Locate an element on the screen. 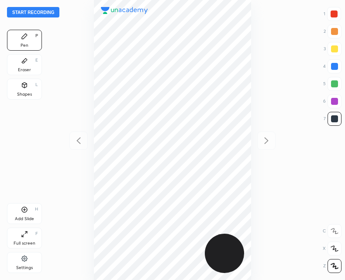 This screenshot has height=280, width=345. div: X is located at coordinates (332, 248).